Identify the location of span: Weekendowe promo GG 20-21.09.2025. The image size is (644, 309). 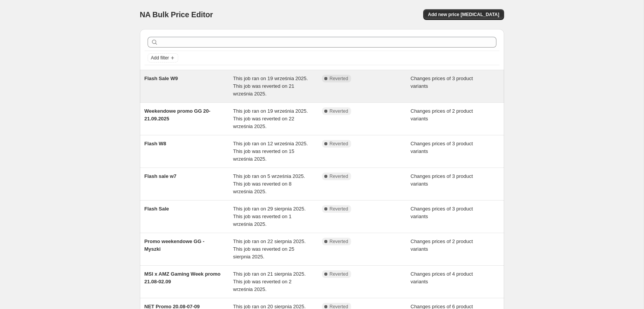
(178, 114).